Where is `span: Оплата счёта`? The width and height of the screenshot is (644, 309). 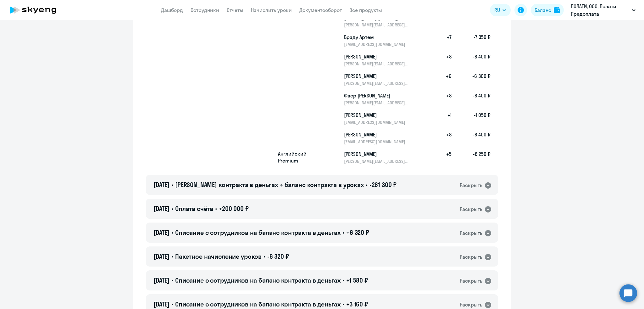 span: Оплата счёта is located at coordinates (194, 209).